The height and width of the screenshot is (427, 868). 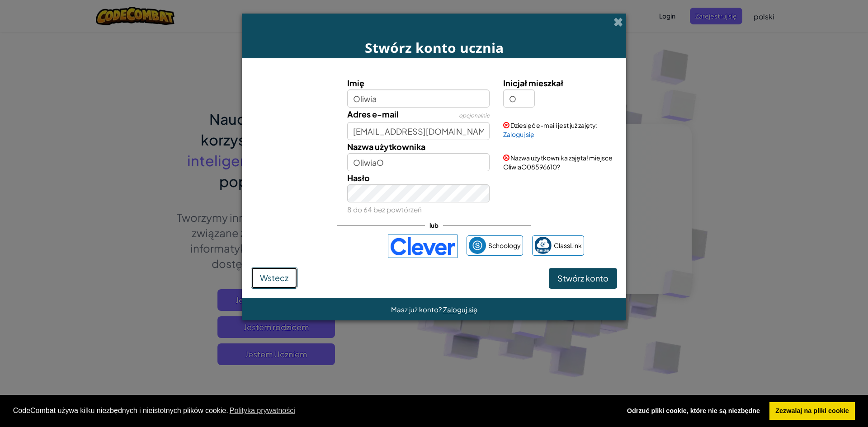 What do you see at coordinates (693, 411) in the screenshot?
I see `a: odrzuć pliki cookie` at bounding box center [693, 411].